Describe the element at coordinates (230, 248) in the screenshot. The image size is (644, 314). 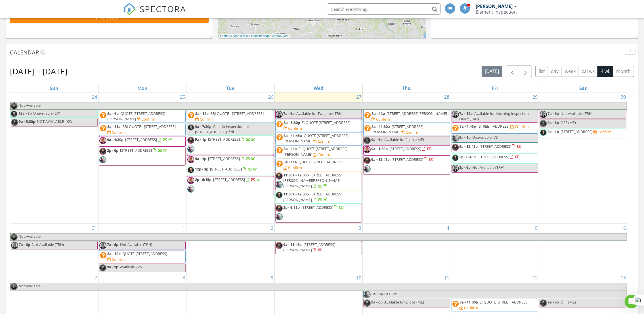
I see `td: Go to September 2, 2025` at that location.